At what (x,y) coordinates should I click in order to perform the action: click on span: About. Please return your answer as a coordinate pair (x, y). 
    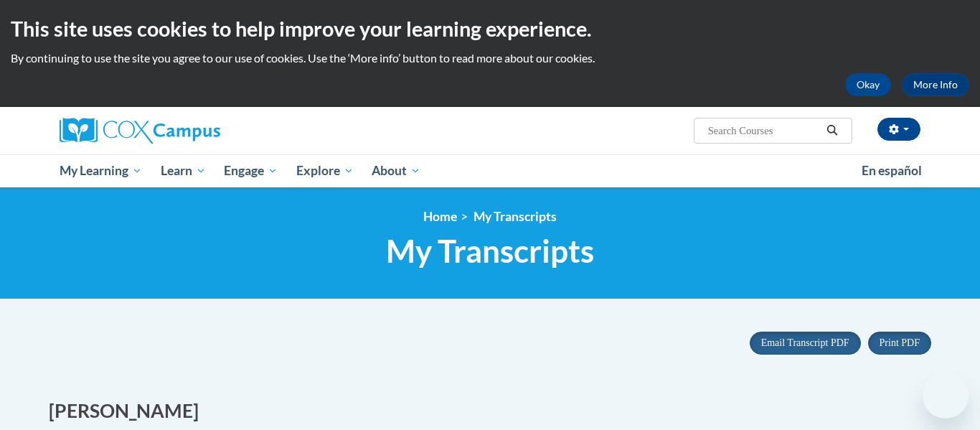
    Looking at the image, I should click on (396, 171).